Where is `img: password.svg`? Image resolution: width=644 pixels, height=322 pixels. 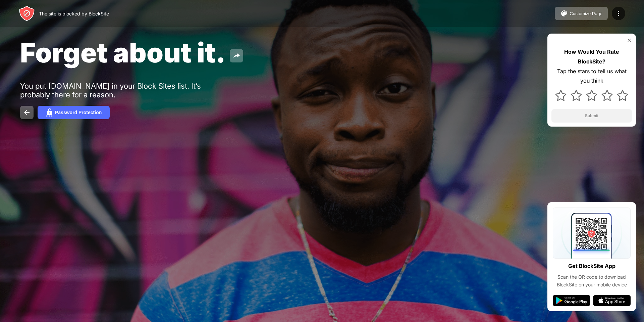 img: password.svg is located at coordinates (49, 112).